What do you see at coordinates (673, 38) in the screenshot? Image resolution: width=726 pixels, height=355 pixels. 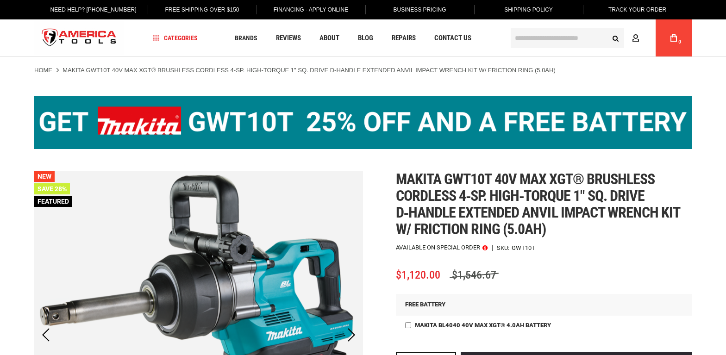 I see `a: 0` at bounding box center [673, 38].